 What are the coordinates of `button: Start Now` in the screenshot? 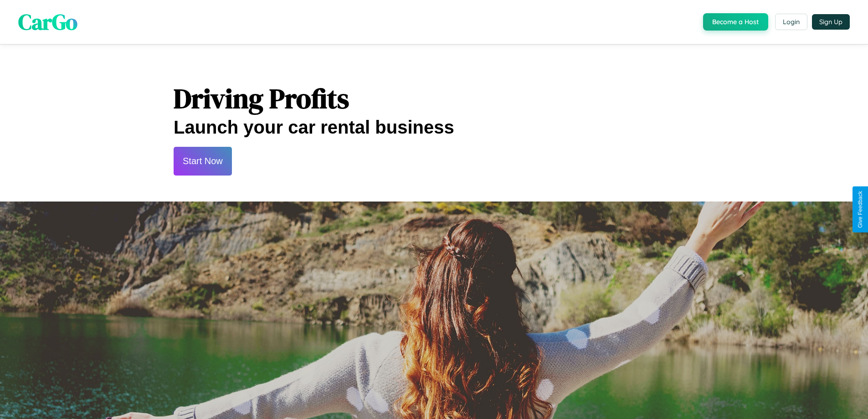 It's located at (203, 161).